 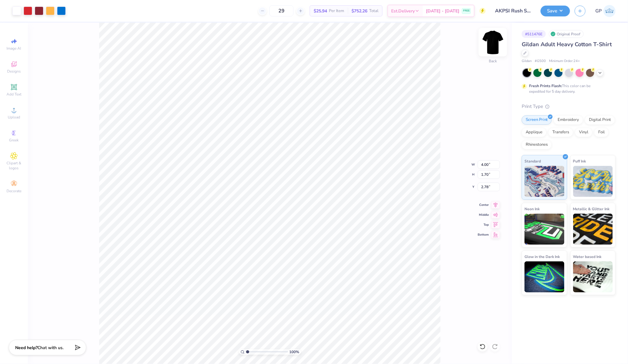 I want to click on span: # G500, so click(x=540, y=61).